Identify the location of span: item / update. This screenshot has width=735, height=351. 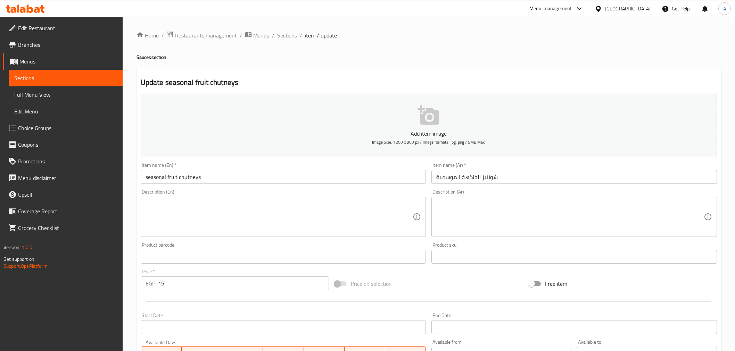
(321, 35).